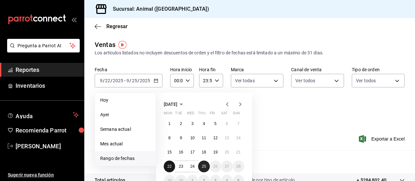  What do you see at coordinates (192, 124) in the screenshot?
I see `button: September 3, 2025` at bounding box center [192, 124].